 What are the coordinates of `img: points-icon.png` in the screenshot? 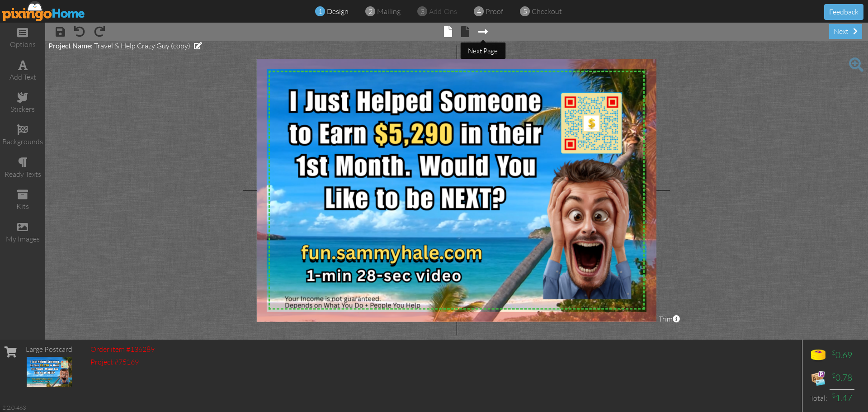 It's located at (819, 355).